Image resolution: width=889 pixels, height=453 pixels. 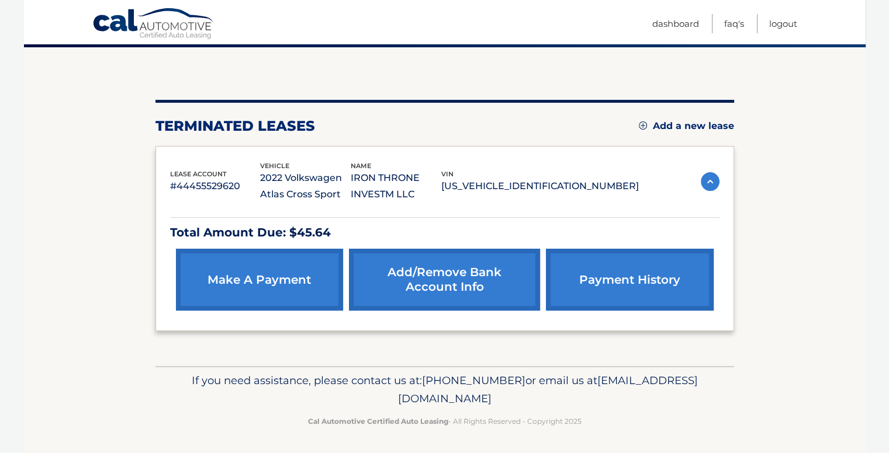 I want to click on p: 2022 Volkswagen Atlas Cross Sport, so click(x=305, y=186).